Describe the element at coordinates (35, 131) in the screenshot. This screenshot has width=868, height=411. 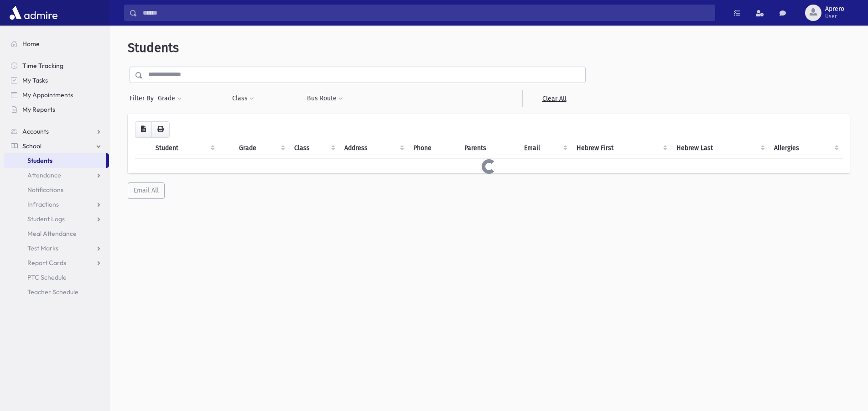
I see `span: Accounts` at that location.